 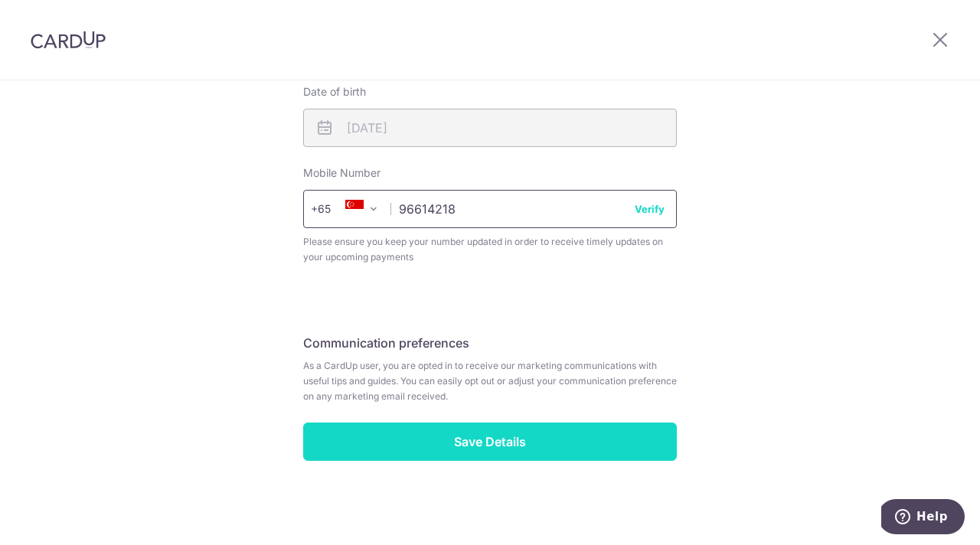 What do you see at coordinates (490, 382) in the screenshot?
I see `span: As a CardUp user, you are opted in to receive our marketing communications with useful tips and g...` at bounding box center [490, 382].